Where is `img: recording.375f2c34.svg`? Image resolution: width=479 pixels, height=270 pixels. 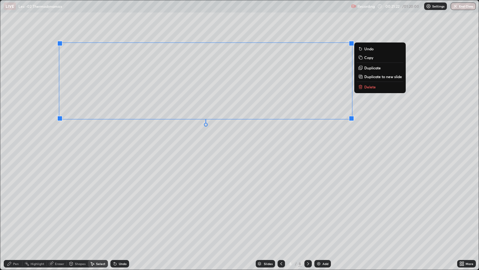
img: recording.375f2c34.svg is located at coordinates (354, 6).